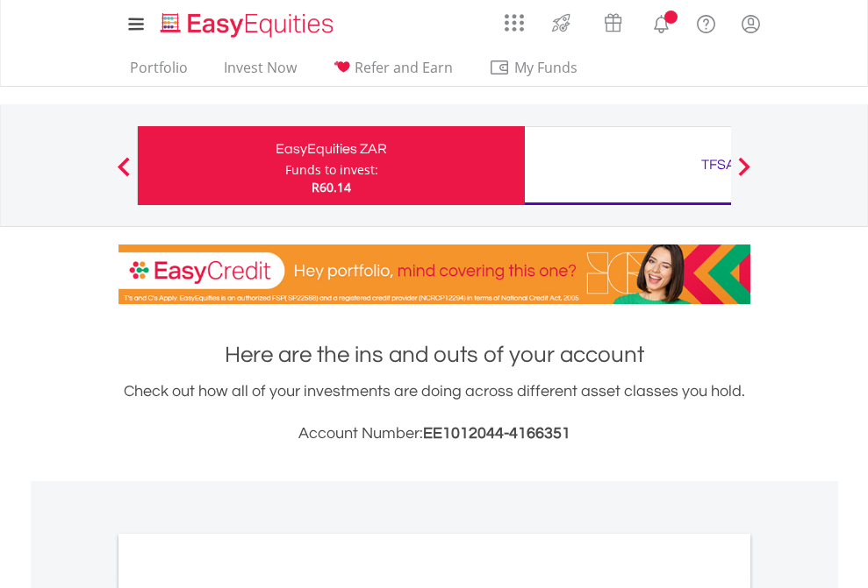 The width and height of the screenshot is (868, 588). Describe the element at coordinates (330, 187) in the screenshot. I see `span: R60.14` at that location.